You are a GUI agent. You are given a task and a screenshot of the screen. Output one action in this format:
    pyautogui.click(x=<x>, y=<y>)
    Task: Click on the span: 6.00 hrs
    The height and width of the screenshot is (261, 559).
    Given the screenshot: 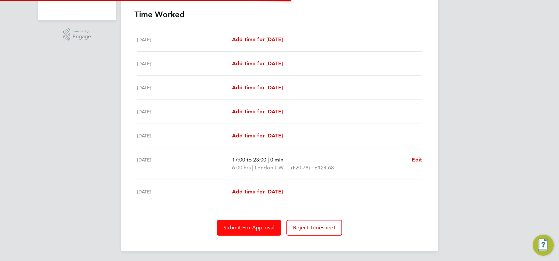 What is the action you would take?
    pyautogui.click(x=241, y=167)
    